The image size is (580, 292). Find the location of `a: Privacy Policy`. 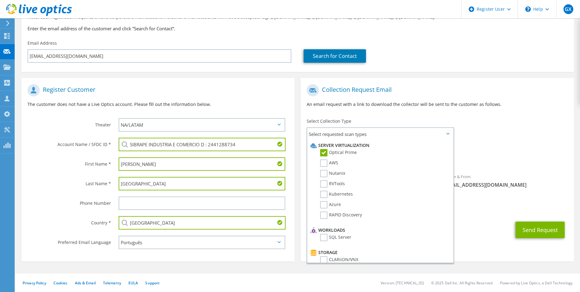

a: Privacy Policy is located at coordinates (34, 282).